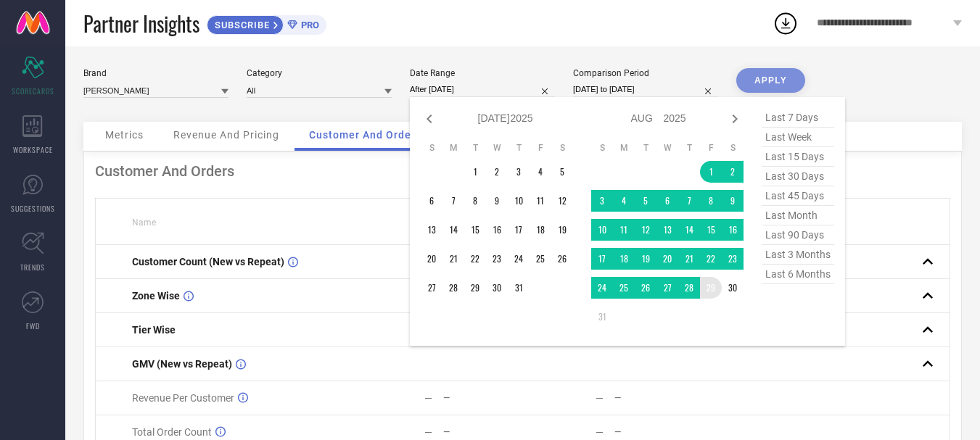 Image resolution: width=980 pixels, height=440 pixels. I want to click on span: SCORECARDS, so click(33, 91).